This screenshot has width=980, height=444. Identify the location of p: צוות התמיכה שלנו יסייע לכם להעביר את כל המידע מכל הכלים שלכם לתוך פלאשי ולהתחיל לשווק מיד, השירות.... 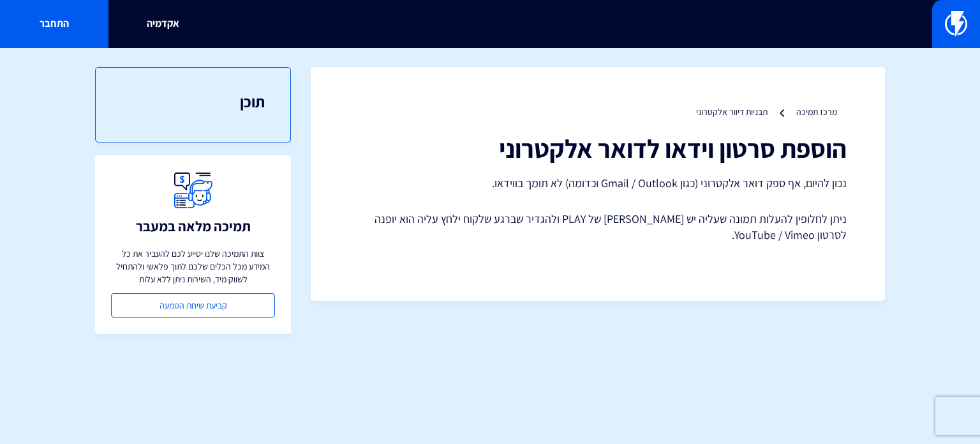
(193, 266).